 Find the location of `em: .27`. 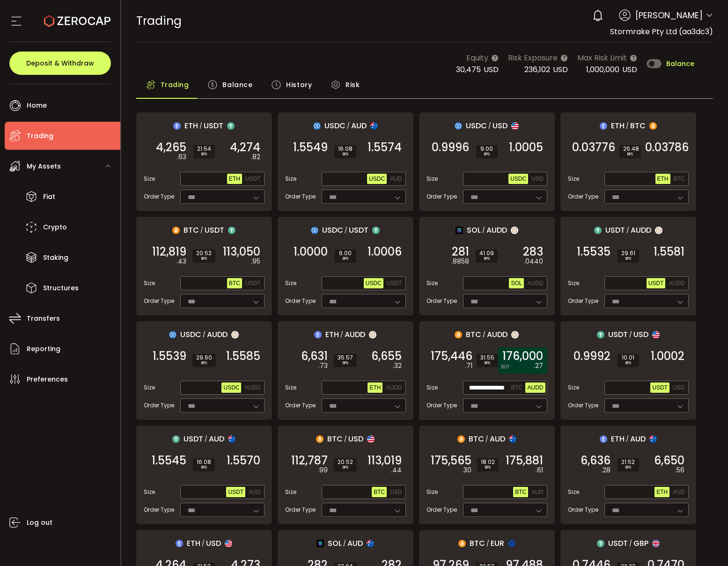

em: .27 is located at coordinates (538, 366).